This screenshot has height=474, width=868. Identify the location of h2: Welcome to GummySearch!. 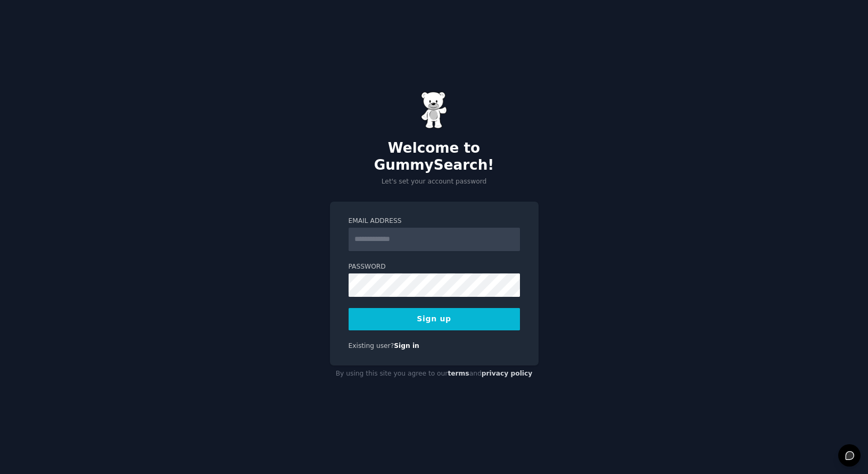
(434, 157).